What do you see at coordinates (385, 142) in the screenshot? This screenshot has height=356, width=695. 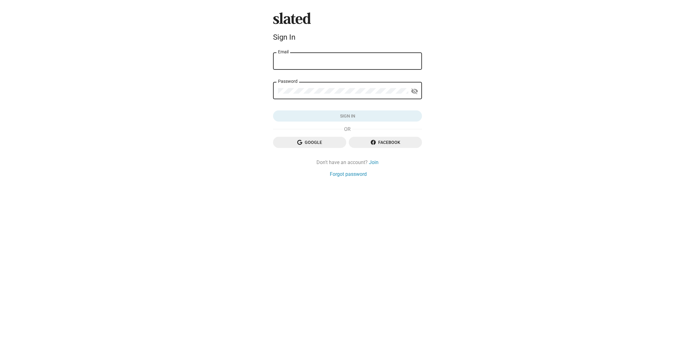 I see `button: Facebook` at bounding box center [385, 142].